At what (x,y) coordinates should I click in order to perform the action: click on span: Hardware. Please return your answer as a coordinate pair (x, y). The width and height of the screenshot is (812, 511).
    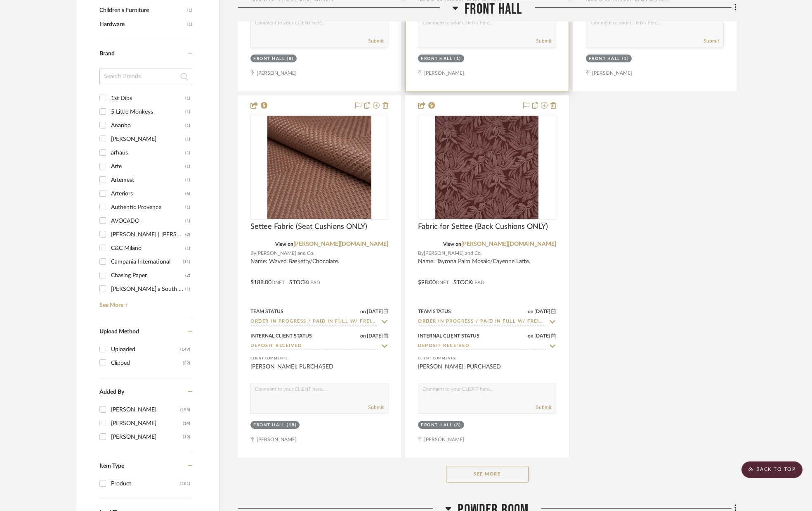
    Looking at the image, I should click on (142, 25).